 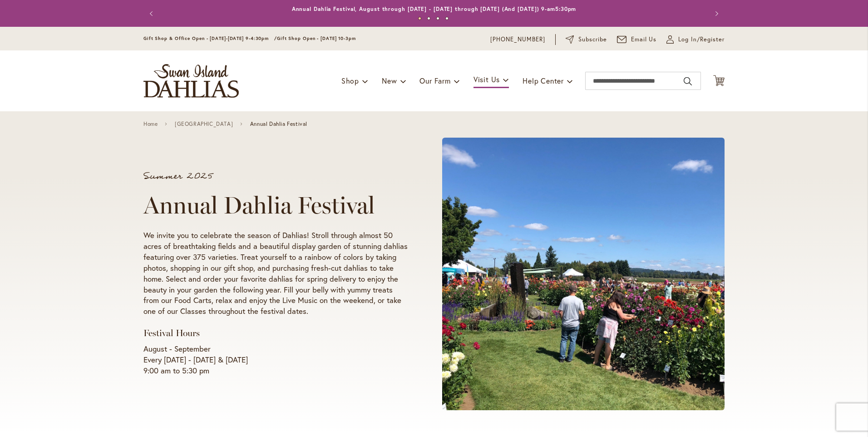 What do you see at coordinates (276, 176) in the screenshot?
I see `p: Summer 2025` at bounding box center [276, 176].